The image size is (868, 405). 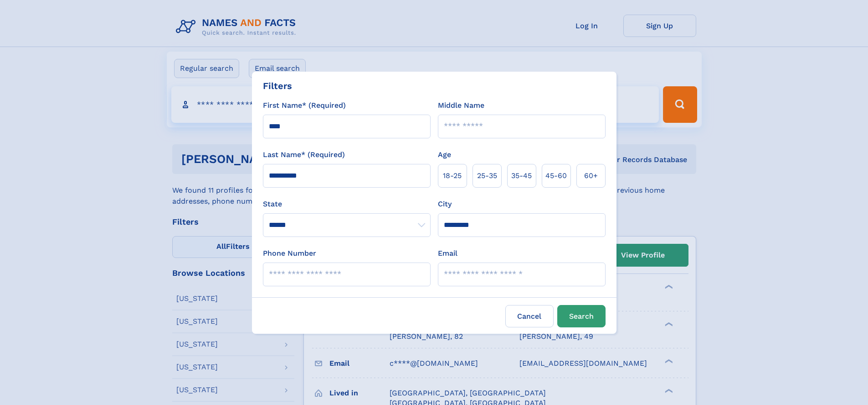 What do you see at coordinates (277, 85) in the screenshot?
I see `div: Filters` at bounding box center [277, 85].